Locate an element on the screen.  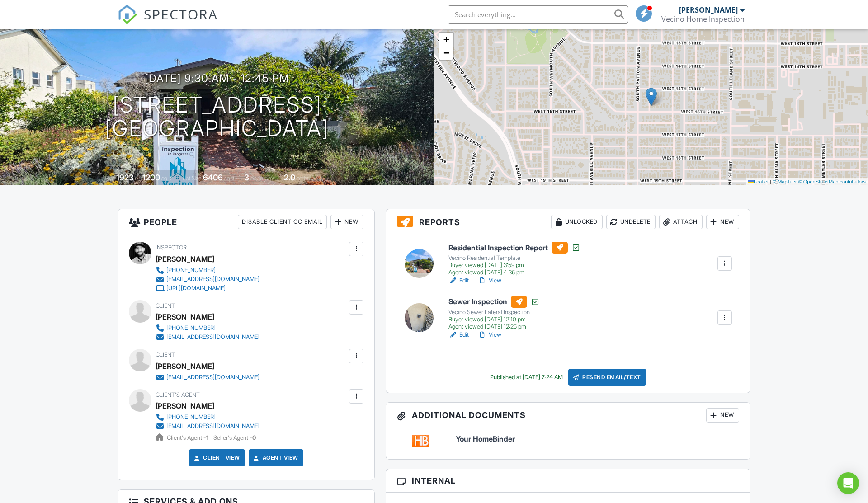
span: SPECTORA is located at coordinates (181, 14).